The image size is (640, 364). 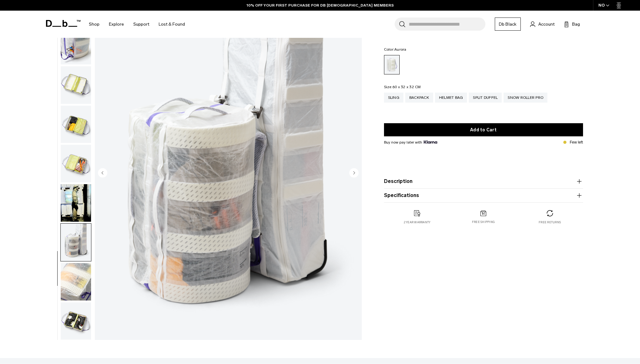 What do you see at coordinates (76, 281) in the screenshot?
I see `button: Weigh_Lighter_Split_Duffel_70L_10.png` at bounding box center [76, 281].